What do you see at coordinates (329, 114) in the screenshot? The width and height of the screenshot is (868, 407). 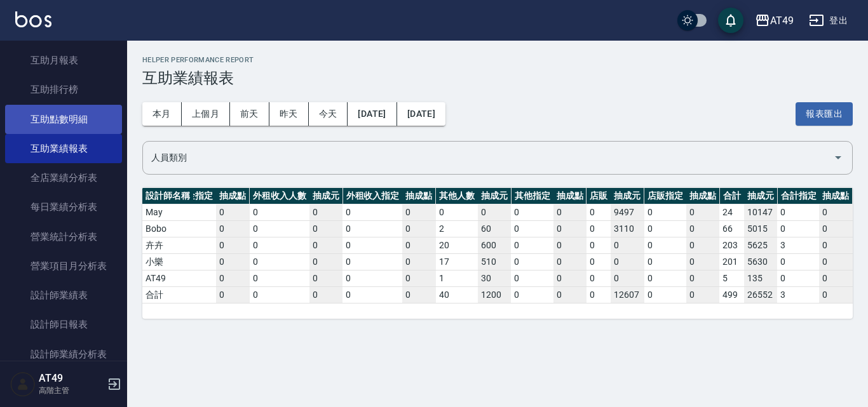 I see `button: 今天` at bounding box center [329, 114].